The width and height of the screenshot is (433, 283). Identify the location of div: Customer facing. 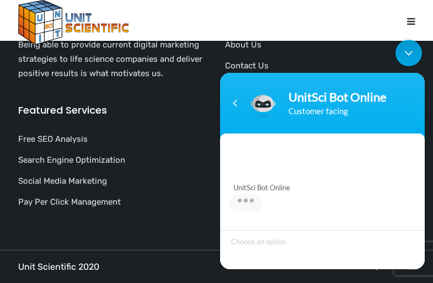
(138, 77).